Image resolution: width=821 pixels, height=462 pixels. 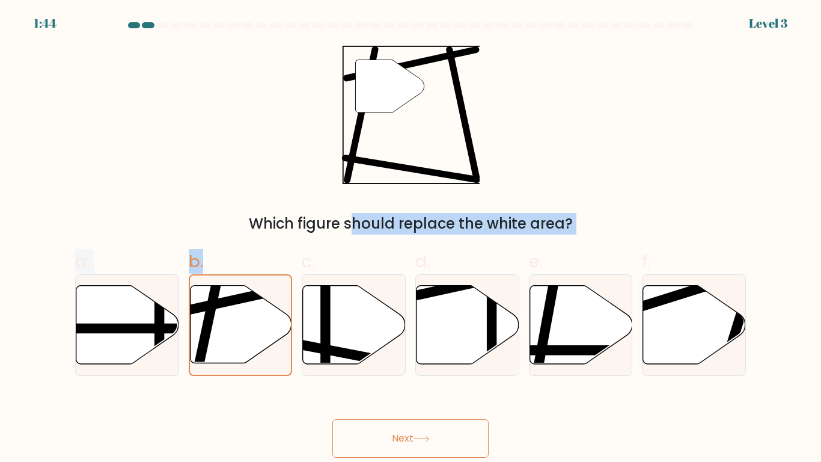 I want to click on button: Next, so click(x=411, y=438).